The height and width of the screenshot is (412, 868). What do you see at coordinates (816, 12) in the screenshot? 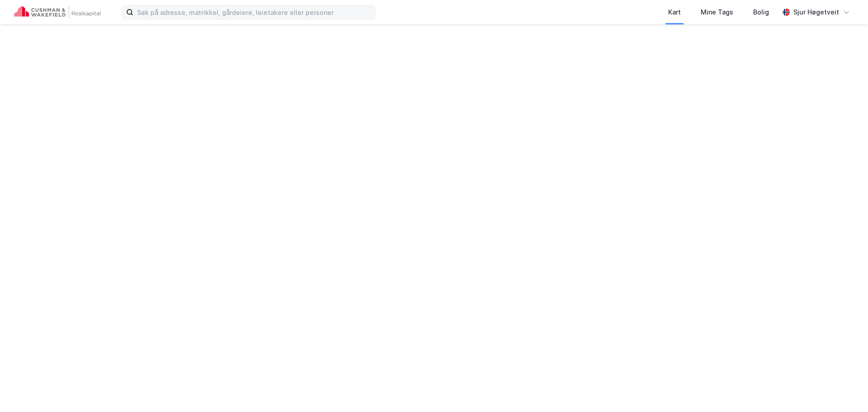
I see `div: Sjur Høgetveit` at bounding box center [816, 12].